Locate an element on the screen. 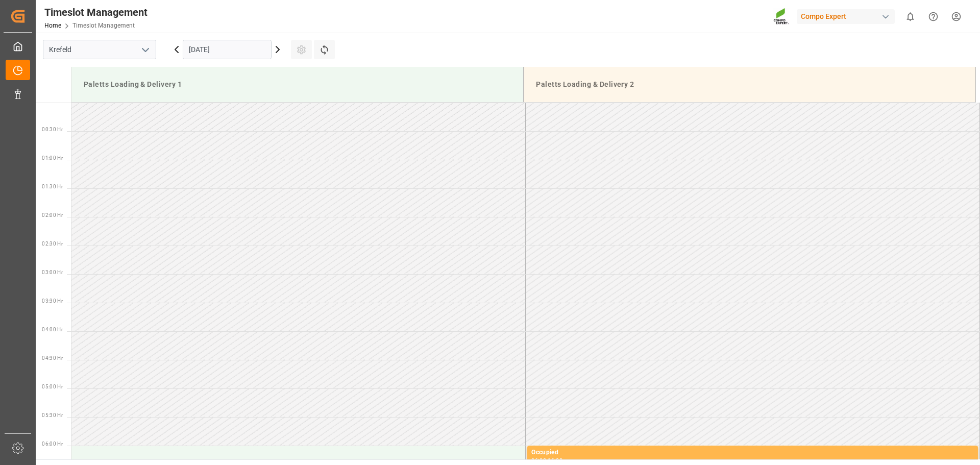 Image resolution: width=980 pixels, height=465 pixels. div: Timeslot Management is located at coordinates (96, 13).